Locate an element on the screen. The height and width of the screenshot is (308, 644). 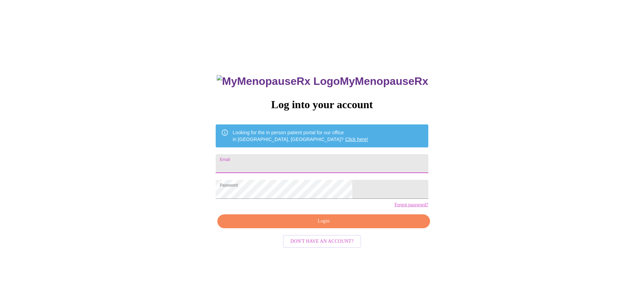
img: MyMenopauseRx Logo is located at coordinates (278, 81).